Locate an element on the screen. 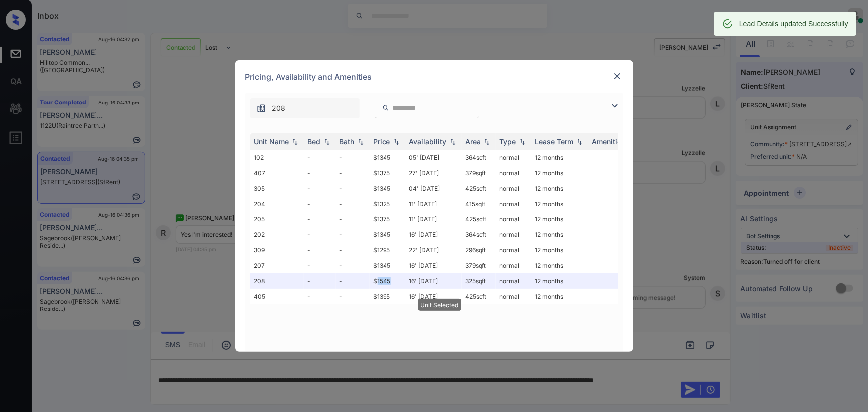  td: 204 is located at coordinates (277, 203).